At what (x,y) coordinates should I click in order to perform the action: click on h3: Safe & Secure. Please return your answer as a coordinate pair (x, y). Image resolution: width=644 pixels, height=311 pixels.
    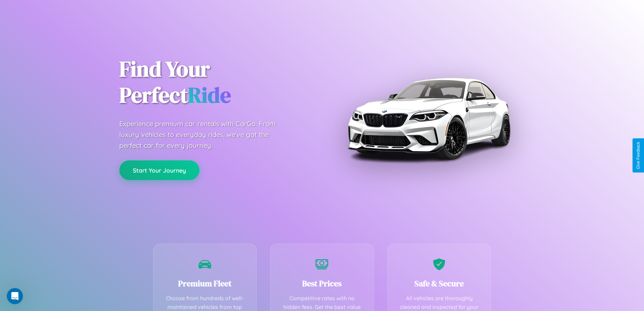
    Looking at the image, I should click on (439, 283).